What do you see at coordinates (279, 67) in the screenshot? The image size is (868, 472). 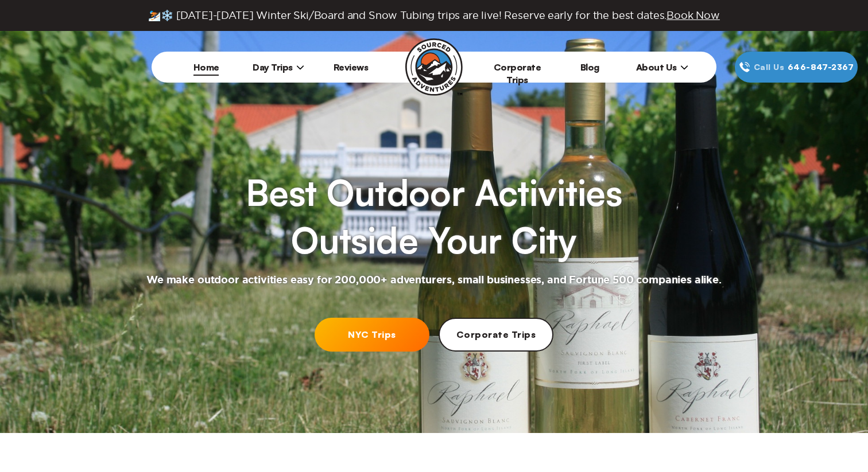 I see `span: Day Trips` at bounding box center [279, 67].